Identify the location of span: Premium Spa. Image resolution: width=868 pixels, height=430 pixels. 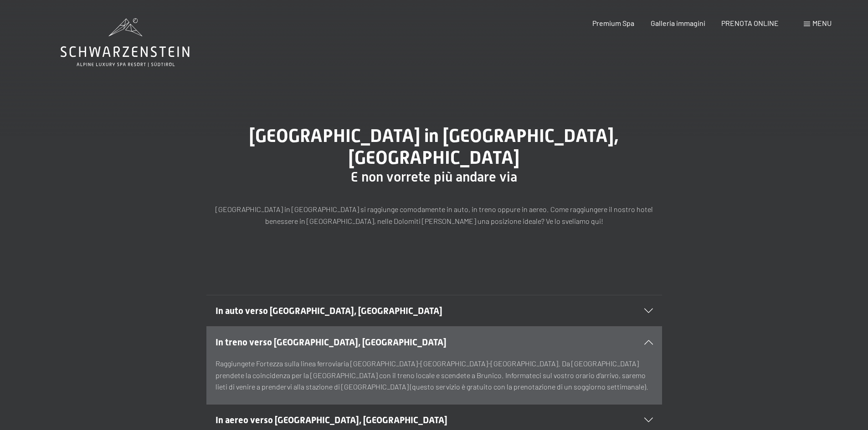
(613, 23).